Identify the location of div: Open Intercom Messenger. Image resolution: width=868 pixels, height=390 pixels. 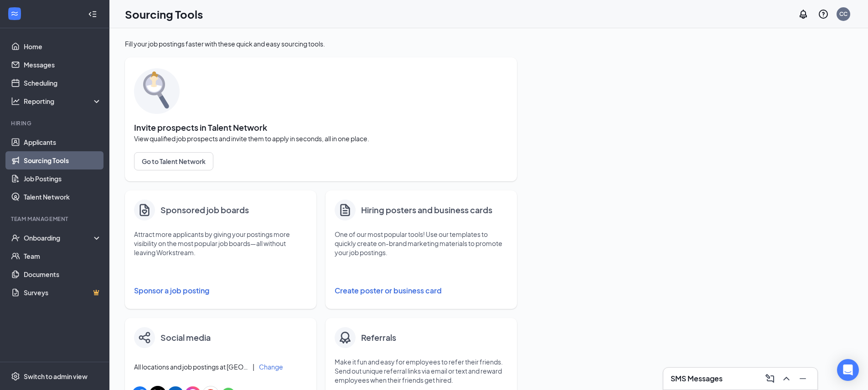
(848, 370).